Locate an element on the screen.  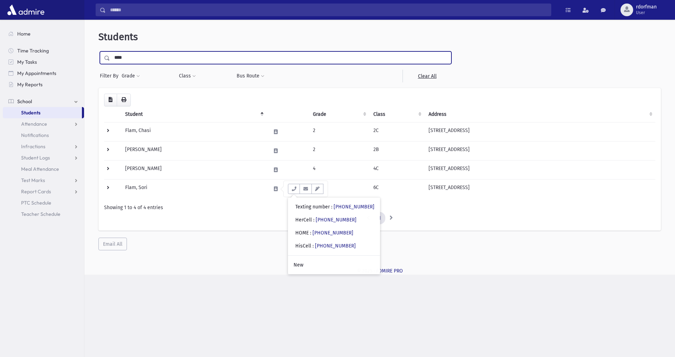
span: Meal Attendance is located at coordinates (40, 169).